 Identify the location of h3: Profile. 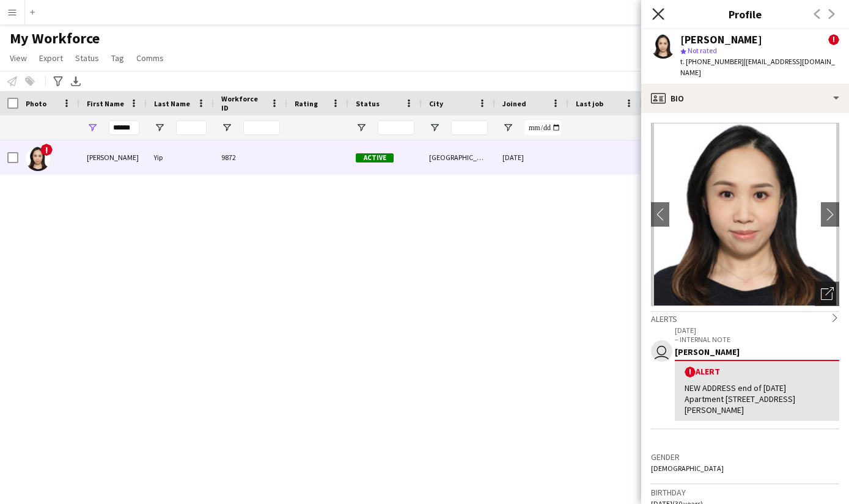
(746, 14).